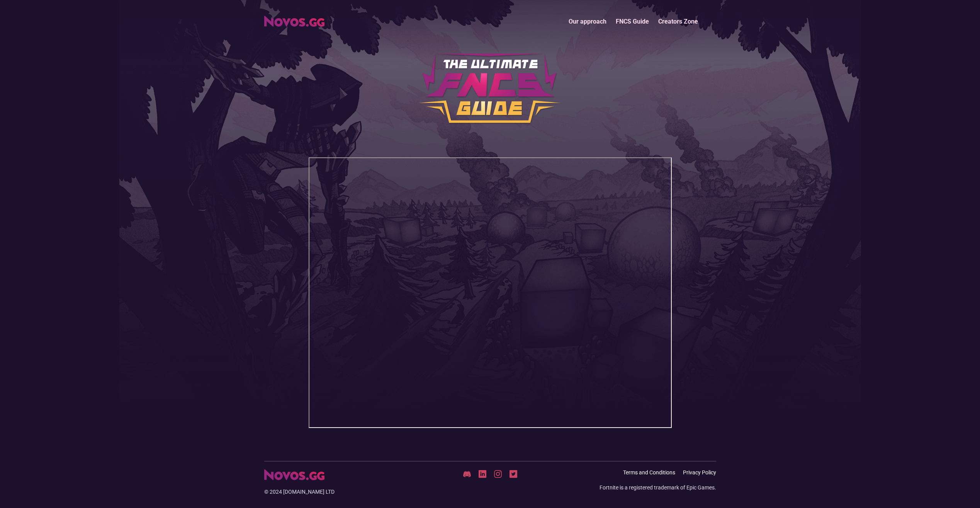  Describe the element at coordinates (658, 487) in the screenshot. I see `div: Fortnite is a registered trademark of Epic Games.` at that location.